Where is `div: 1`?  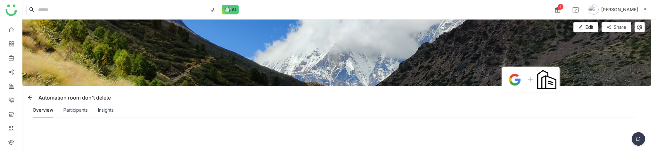
div: 1 is located at coordinates (561, 7).